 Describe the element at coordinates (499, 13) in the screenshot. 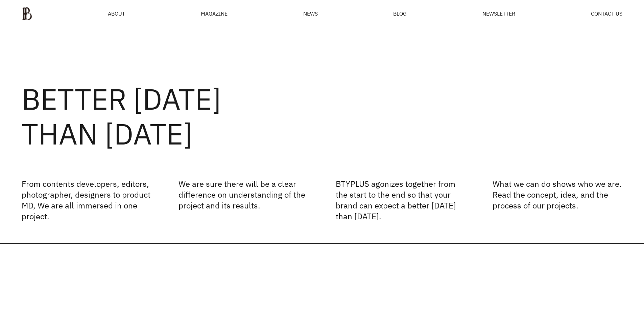

I see `span: NEWSLETTER` at that location.